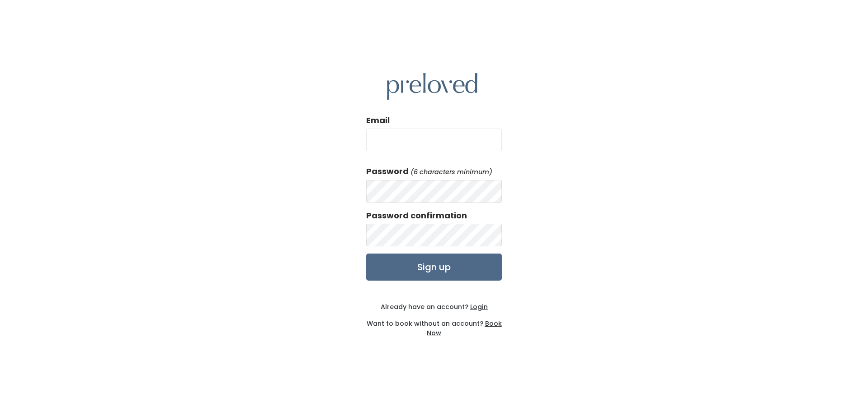 The width and height of the screenshot is (868, 411). I want to click on label: Password, so click(387, 171).